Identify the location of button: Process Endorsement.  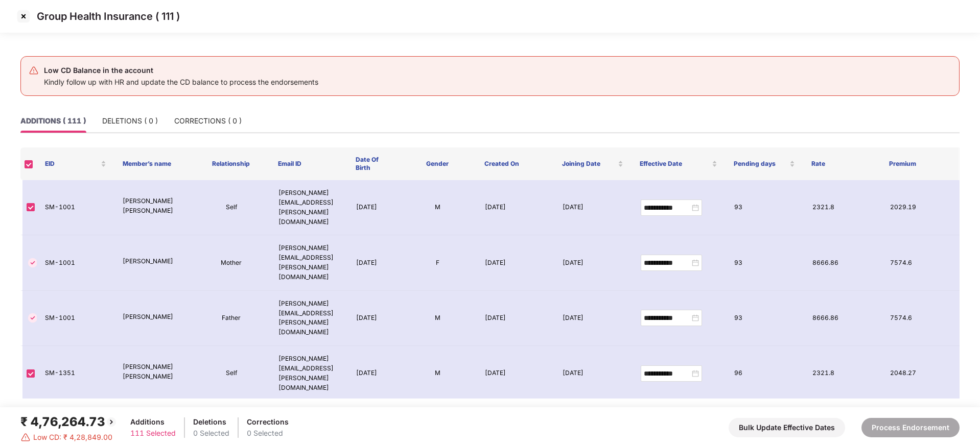
(910, 428).